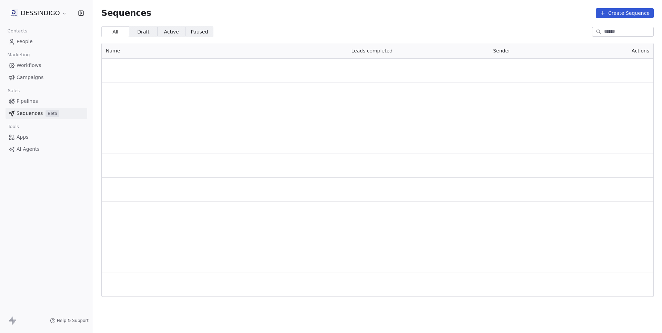  I want to click on span: Campaigns, so click(30, 77).